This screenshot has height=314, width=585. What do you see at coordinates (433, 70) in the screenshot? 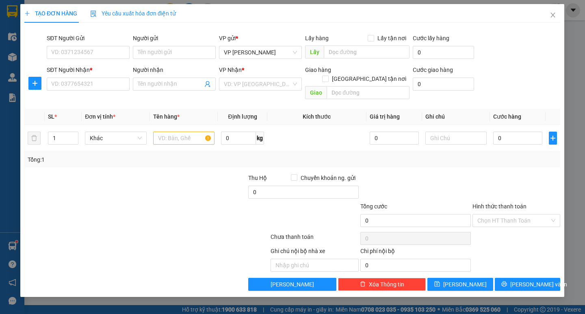
I see `label: Cước giao hàng` at bounding box center [433, 70].